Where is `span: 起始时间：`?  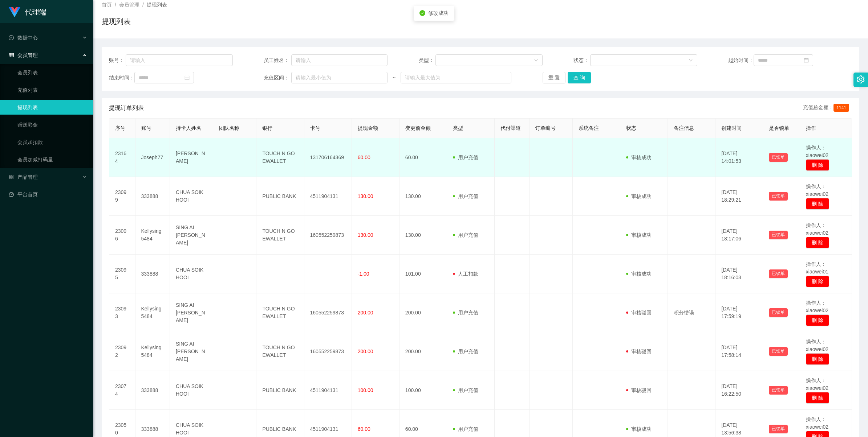
span: 起始时间： is located at coordinates (741, 60).